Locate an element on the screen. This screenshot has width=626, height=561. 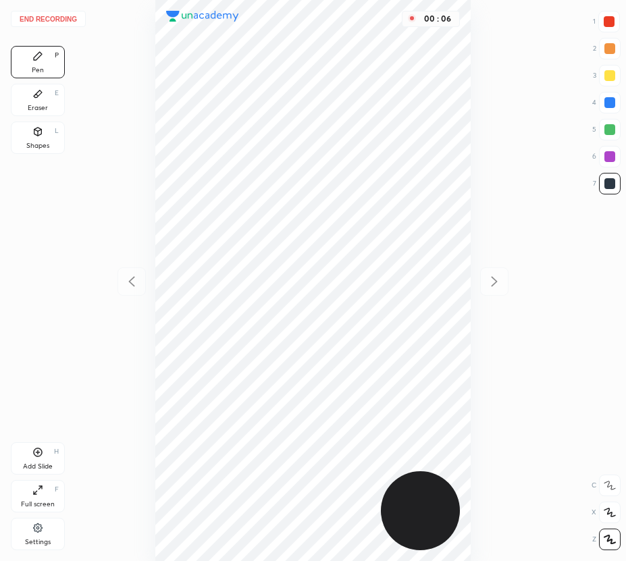
div: Pen is located at coordinates (38, 70).